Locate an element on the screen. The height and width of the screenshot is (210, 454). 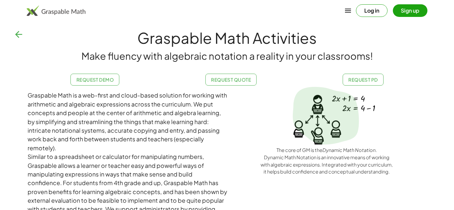
a: Request PD is located at coordinates (363, 80).